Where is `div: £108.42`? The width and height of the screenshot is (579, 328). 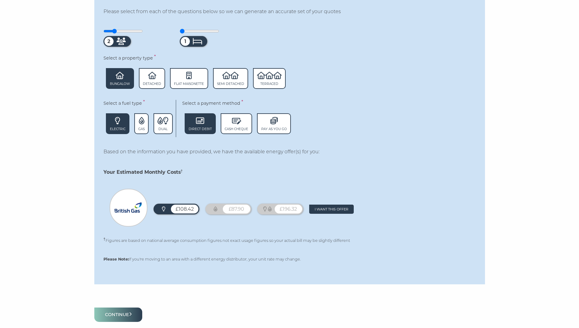
div: £108.42 is located at coordinates (185, 209).